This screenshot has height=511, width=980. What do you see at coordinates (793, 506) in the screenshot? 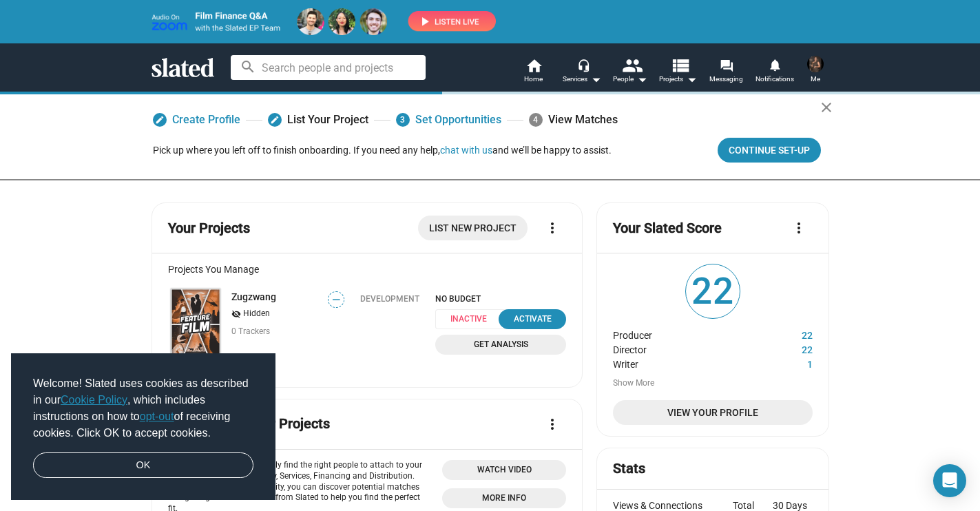
I see `div: 30 Days` at bounding box center [793, 506].